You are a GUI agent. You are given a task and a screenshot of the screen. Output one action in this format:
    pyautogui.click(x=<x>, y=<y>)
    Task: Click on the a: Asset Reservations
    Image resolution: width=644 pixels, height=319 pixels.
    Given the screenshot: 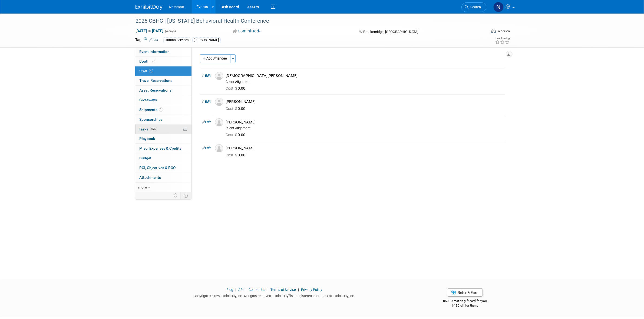 What is the action you would take?
    pyautogui.click(x=163, y=90)
    